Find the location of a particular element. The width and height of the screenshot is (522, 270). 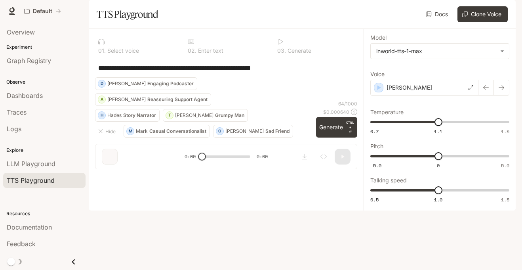

p: Casual Conversationalist is located at coordinates (178, 131).